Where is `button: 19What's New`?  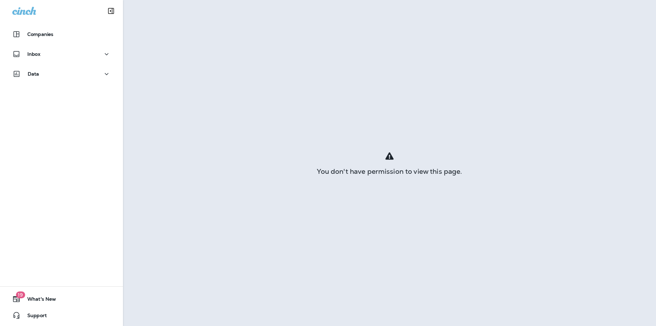 button: 19What's New is located at coordinates (62, 299).